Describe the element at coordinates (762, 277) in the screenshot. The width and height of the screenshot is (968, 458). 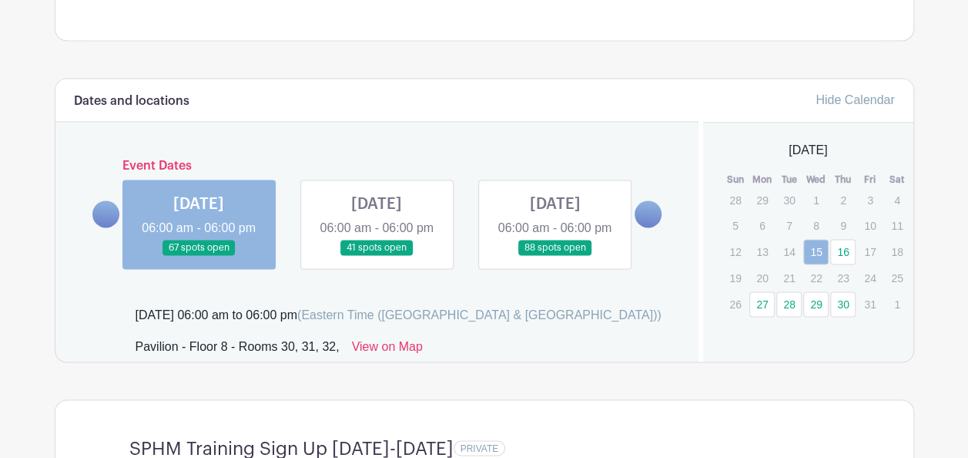
I see `p: 20` at that location.